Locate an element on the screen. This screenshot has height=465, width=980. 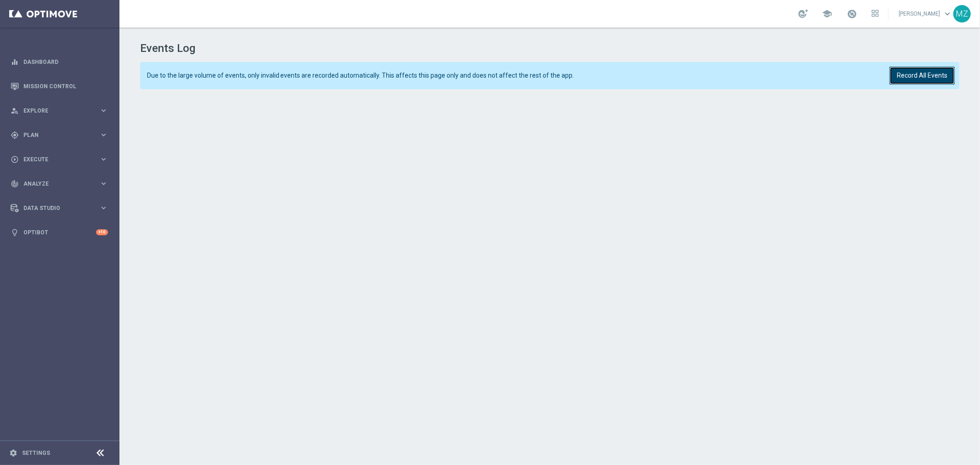
span: Analyze is located at coordinates (61, 184).